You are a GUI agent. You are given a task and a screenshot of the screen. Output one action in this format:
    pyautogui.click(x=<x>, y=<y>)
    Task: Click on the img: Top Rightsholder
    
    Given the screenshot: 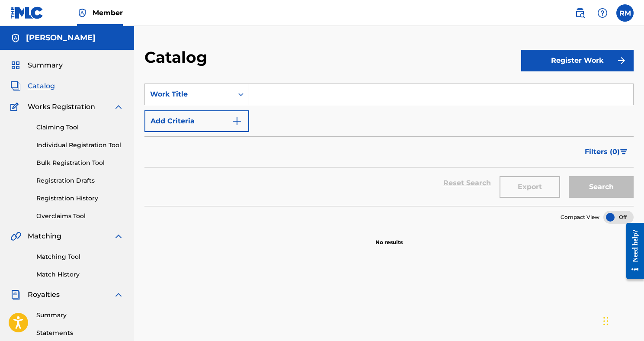 What is the action you would take?
    pyautogui.click(x=82, y=13)
    